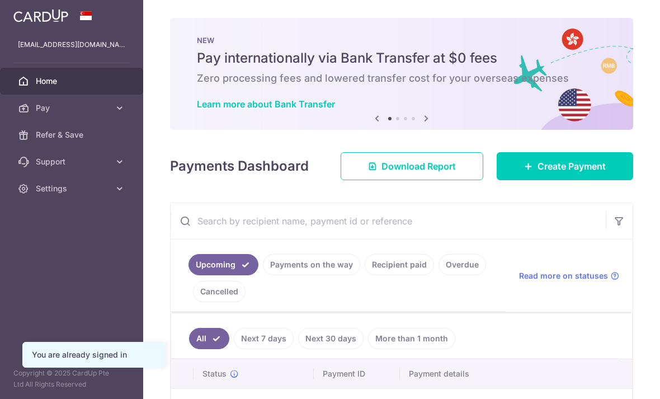  What do you see at coordinates (73, 162) in the screenshot?
I see `span: Support` at bounding box center [73, 162].